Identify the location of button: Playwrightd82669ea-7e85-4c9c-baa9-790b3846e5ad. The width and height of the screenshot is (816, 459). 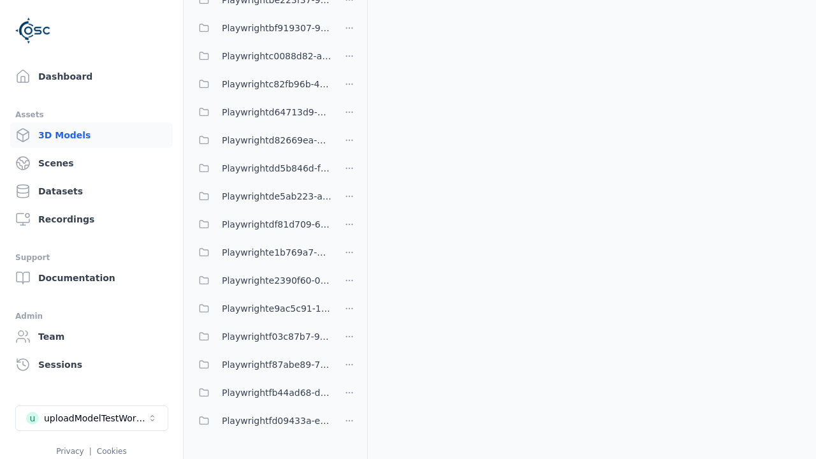
(261, 140).